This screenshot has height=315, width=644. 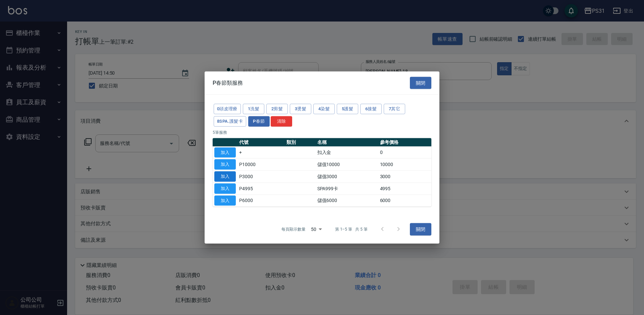 I want to click on td: SPA999卡, so click(x=347, y=188).